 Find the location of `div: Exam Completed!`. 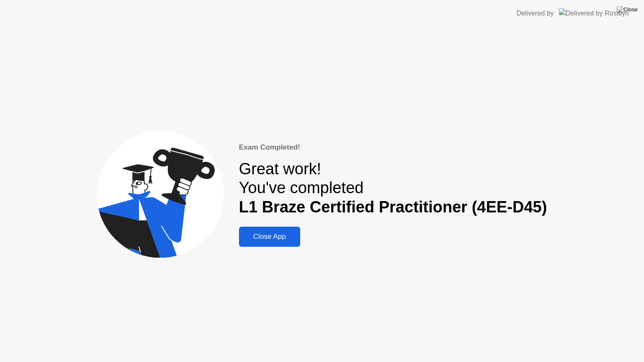

div: Exam Completed! is located at coordinates (393, 147).